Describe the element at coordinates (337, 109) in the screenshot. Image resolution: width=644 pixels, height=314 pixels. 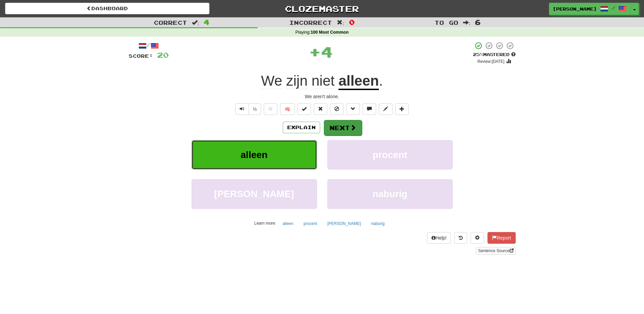
I see `button: Ignore sentence (alt+i)` at that location.